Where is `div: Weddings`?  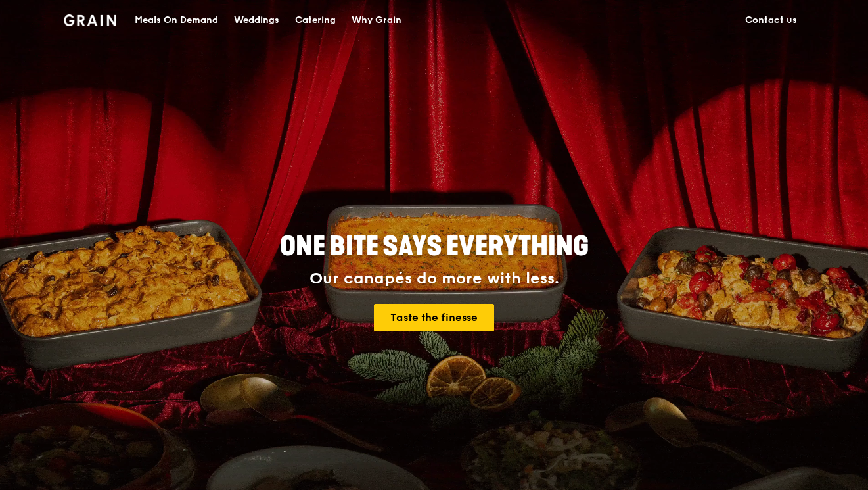 div: Weddings is located at coordinates (256, 20).